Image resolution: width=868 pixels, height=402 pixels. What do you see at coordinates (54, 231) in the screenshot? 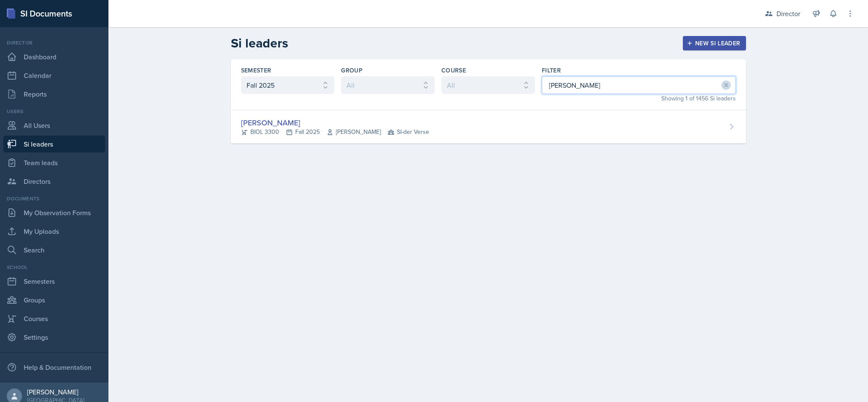
I see `a: My Uploads` at bounding box center [54, 231].